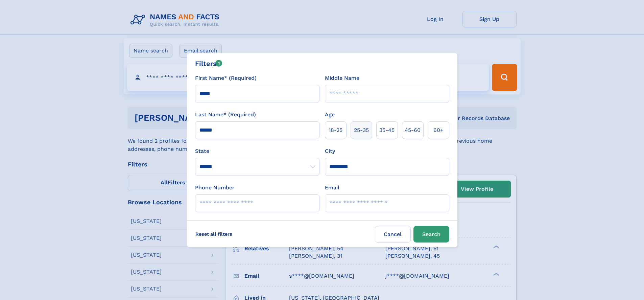 This screenshot has width=644, height=300. I want to click on button: Search, so click(431, 234).